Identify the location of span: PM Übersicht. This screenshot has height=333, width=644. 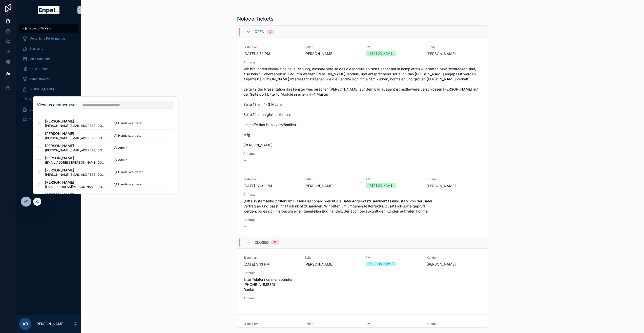
(39, 120).